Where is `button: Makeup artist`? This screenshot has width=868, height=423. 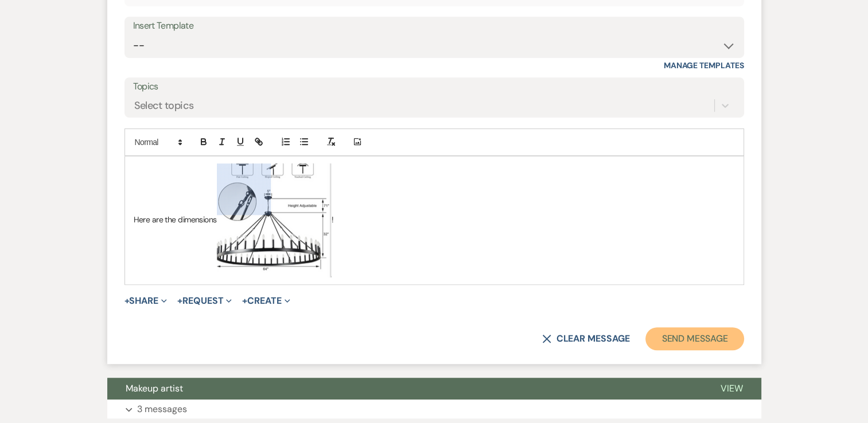 button: Makeup artist is located at coordinates (405, 389).